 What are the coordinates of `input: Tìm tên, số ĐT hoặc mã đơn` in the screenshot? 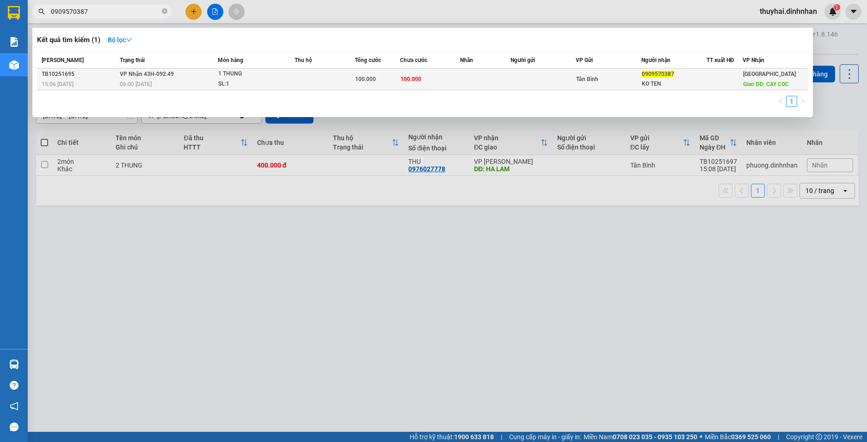 It's located at (105, 12).